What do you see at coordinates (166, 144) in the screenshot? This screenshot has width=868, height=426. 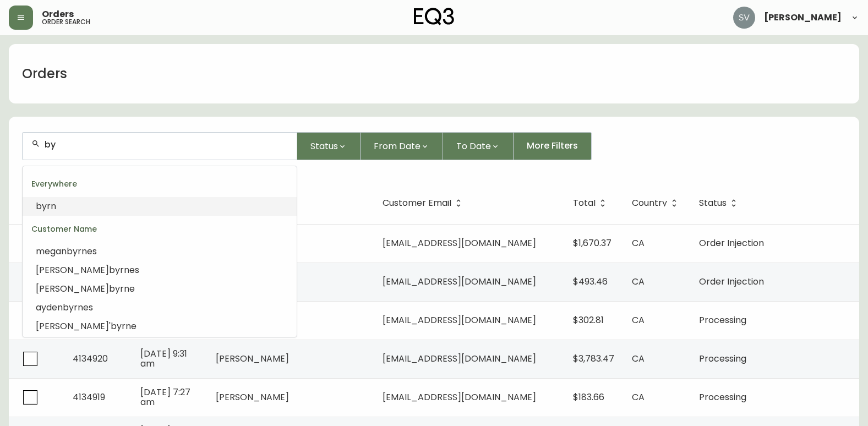 I see `input: Search` at bounding box center [166, 144].